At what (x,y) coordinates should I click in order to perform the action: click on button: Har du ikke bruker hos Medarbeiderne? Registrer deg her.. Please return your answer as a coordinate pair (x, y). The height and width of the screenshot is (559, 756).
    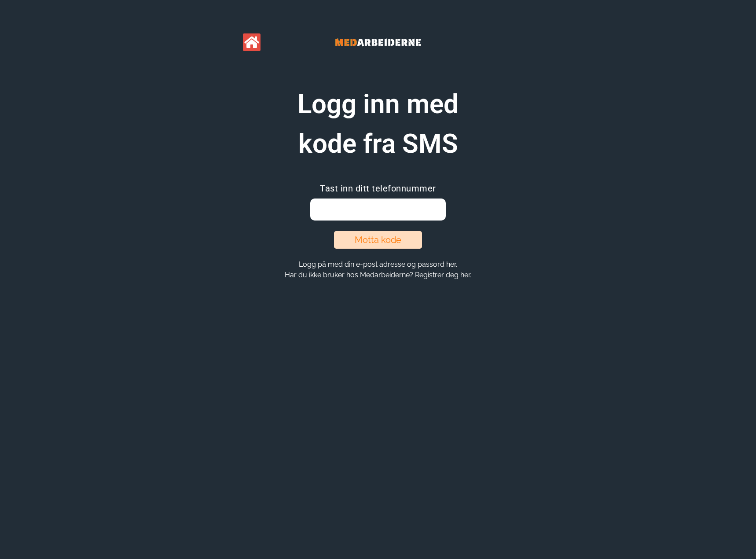
    Looking at the image, I should click on (378, 275).